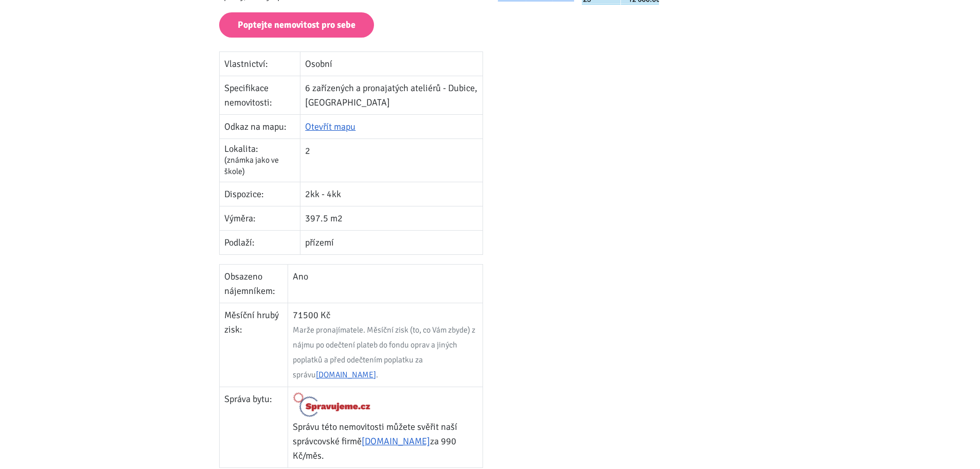 The image size is (980, 469). What do you see at coordinates (260, 218) in the screenshot?
I see `td: Výměra:` at bounding box center [260, 218].